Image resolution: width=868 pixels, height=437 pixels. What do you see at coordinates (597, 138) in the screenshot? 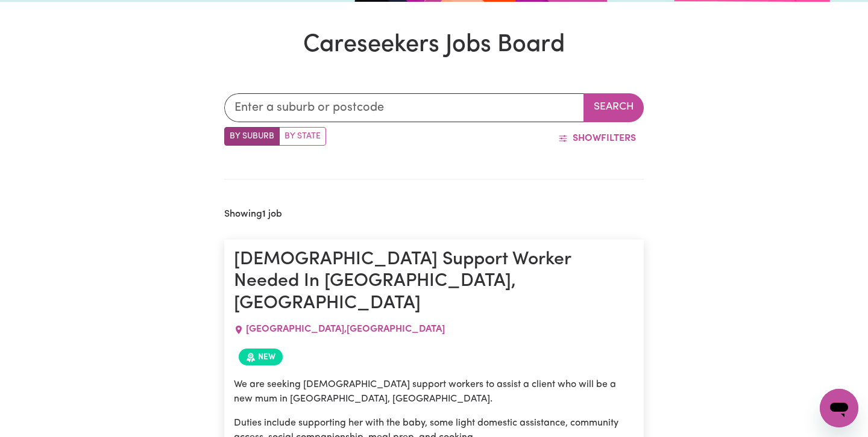
I see `button: ShowFilters` at bounding box center [597, 138].